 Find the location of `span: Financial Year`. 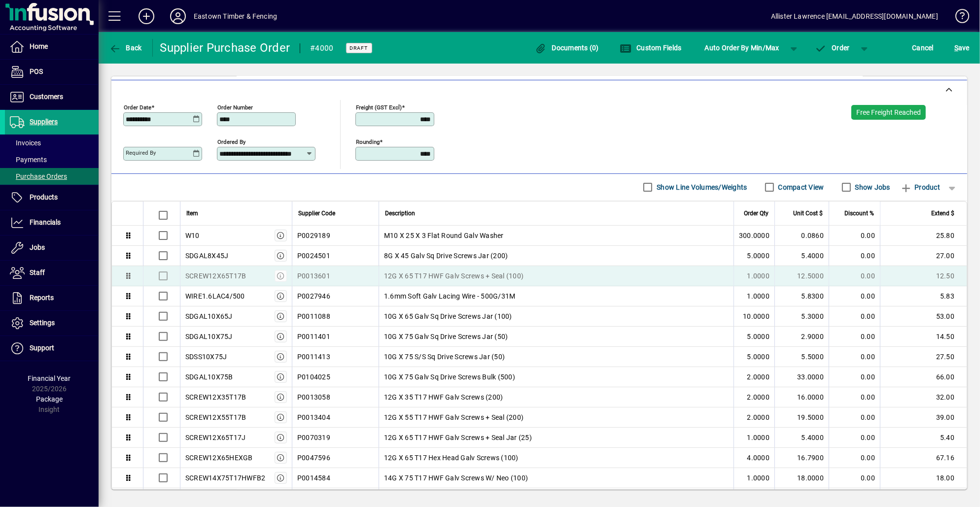

span: Financial Year is located at coordinates (49, 378).